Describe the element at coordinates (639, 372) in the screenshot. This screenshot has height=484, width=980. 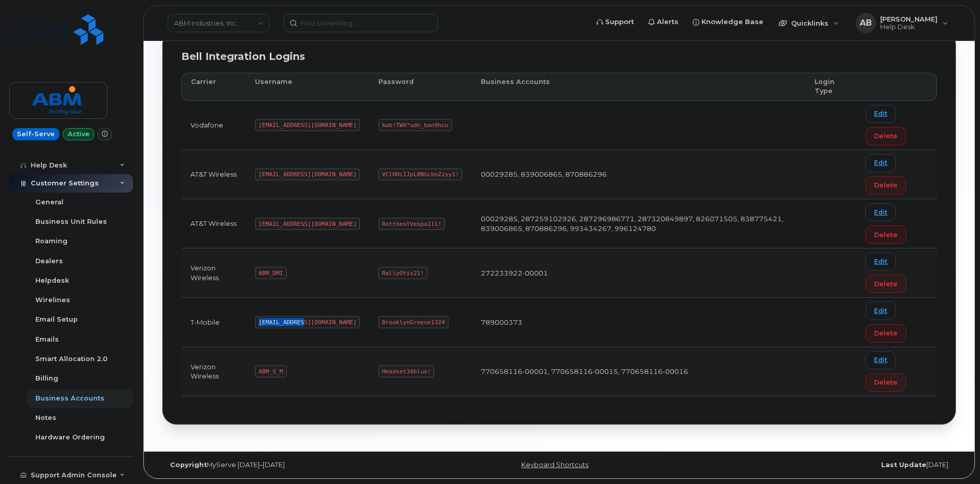
I see `td: 770658116-00001, 770658116-00015, 770658116-00016` at that location.